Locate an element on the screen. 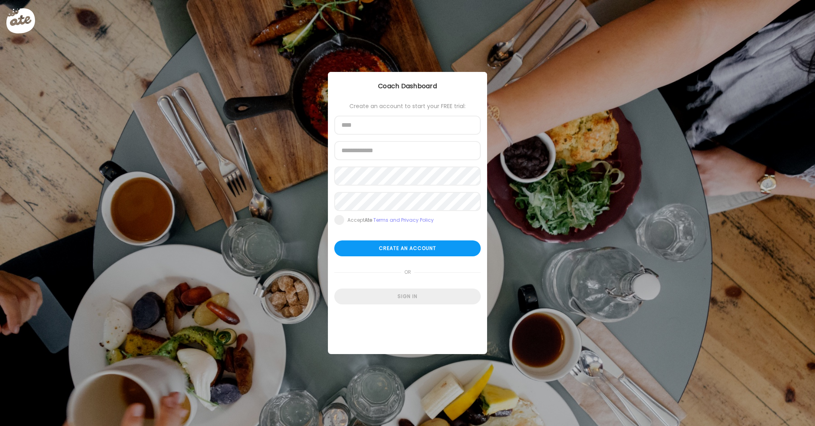  span: or is located at coordinates (407, 272).